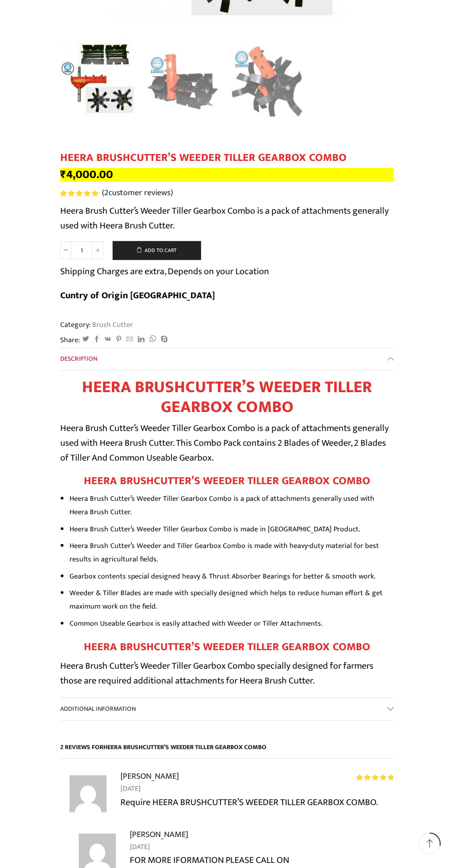 This screenshot has height=868, width=454. Describe the element at coordinates (267, 81) in the screenshot. I see `li: 3 / 3` at that location.